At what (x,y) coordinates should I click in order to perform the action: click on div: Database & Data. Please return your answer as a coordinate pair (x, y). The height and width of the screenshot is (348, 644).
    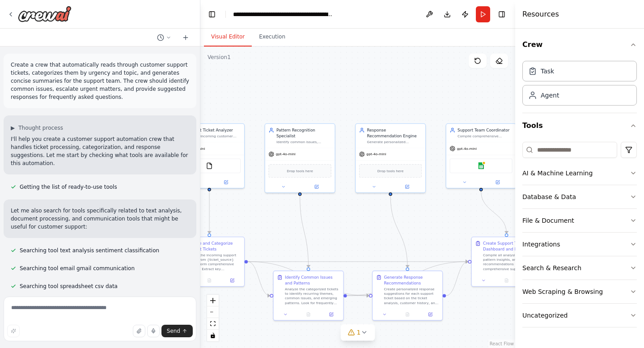
    Looking at the image, I should click on (549, 197).